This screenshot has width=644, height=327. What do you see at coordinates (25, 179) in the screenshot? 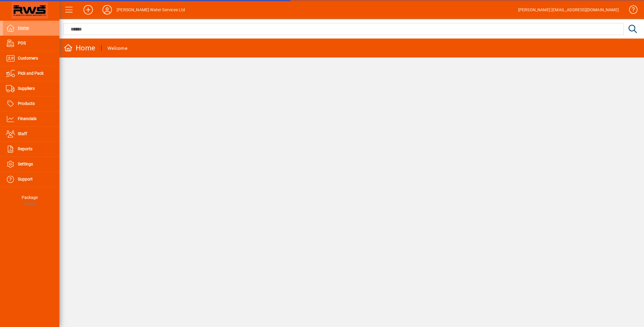
I see `span: Support` at bounding box center [25, 179].